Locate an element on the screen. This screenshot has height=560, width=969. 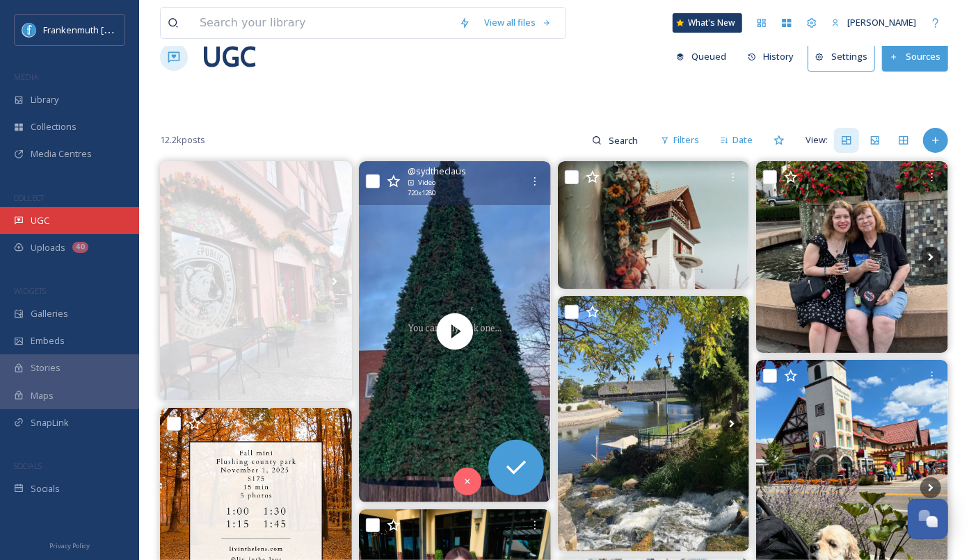
a: What's New is located at coordinates (707, 23).